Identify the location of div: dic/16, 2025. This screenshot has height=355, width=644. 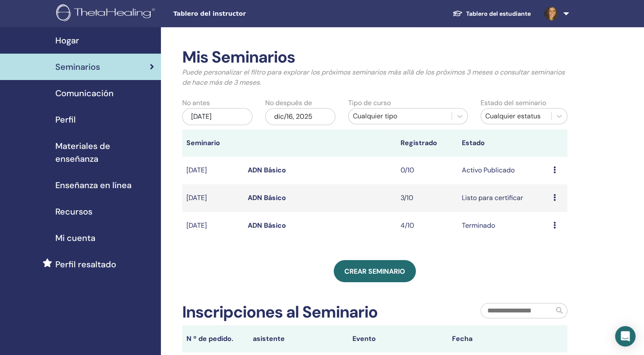
(300, 117).